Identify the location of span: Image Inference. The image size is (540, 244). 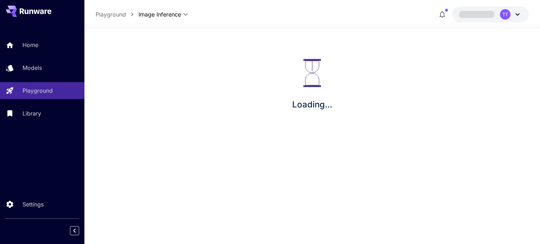
(160, 14).